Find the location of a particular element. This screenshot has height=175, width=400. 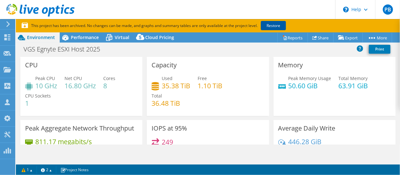

h4: 1 is located at coordinates (38, 103).